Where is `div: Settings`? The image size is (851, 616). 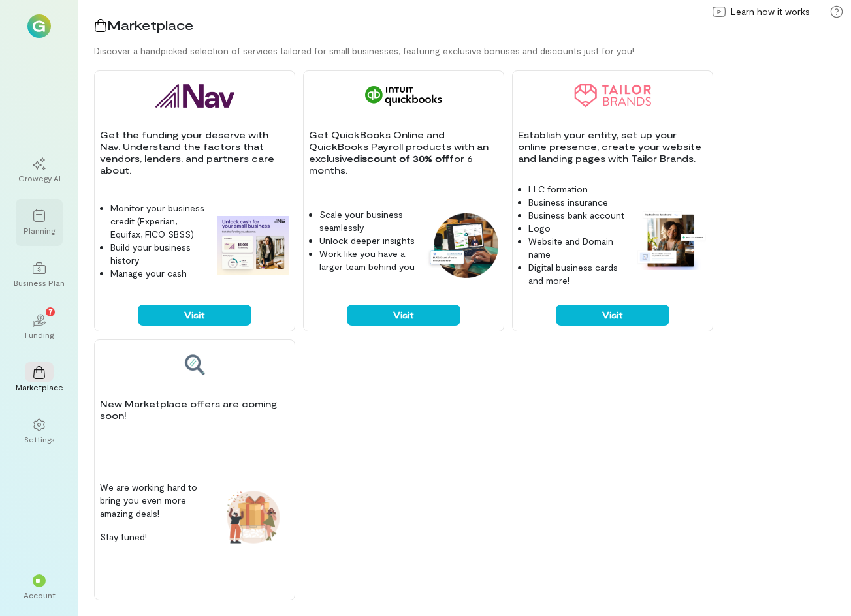
div: Settings is located at coordinates (39, 440).